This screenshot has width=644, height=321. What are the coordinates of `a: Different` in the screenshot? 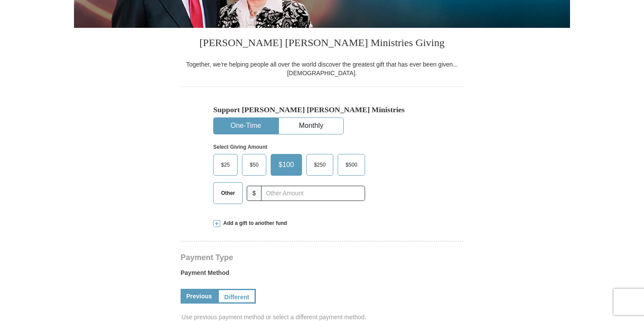 It's located at (237, 296).